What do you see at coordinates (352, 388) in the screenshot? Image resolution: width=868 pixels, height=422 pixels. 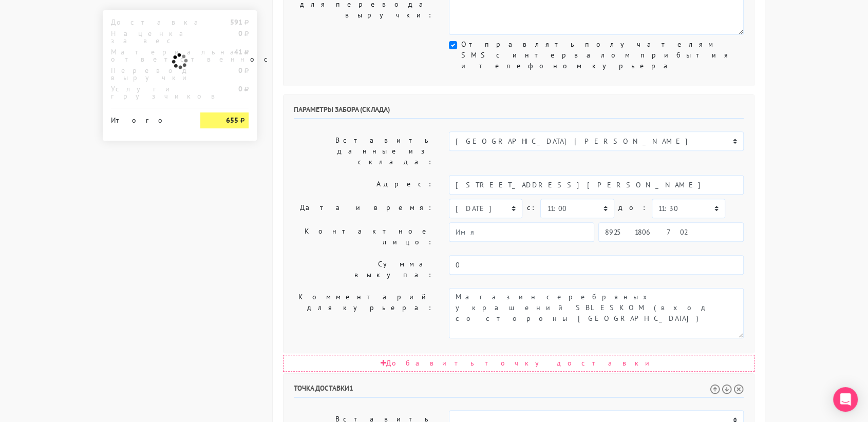 I see `span: 1` at bounding box center [352, 388].